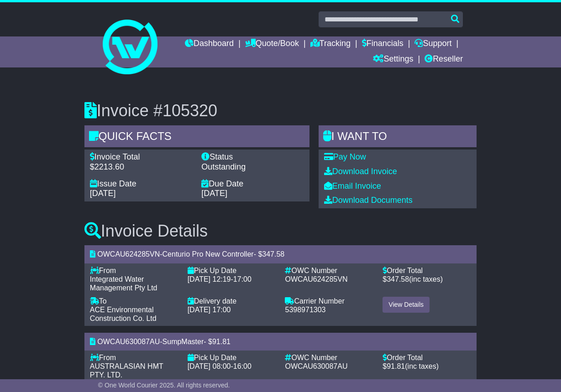 This screenshot has height=392, width=561. What do you see at coordinates (208, 254) in the screenshot?
I see `span: Centurio Pro New Controller` at bounding box center [208, 254].